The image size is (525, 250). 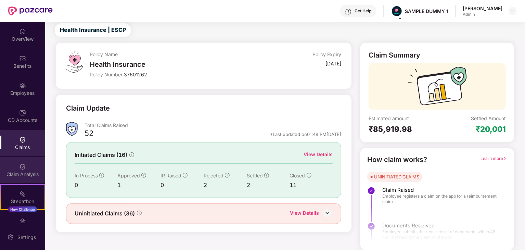 What do you see at coordinates (89, 134) in the screenshot?
I see `div: 52` at bounding box center [89, 134].